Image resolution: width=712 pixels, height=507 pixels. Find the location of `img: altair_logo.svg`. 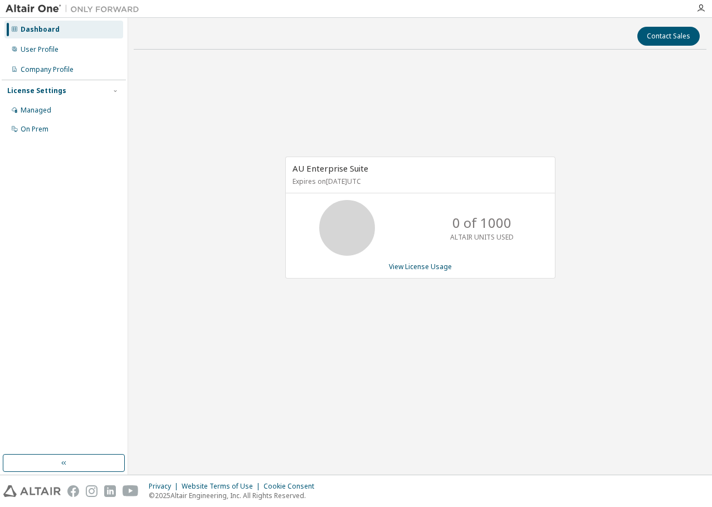

img: altair_logo.svg is located at coordinates (32, 491).